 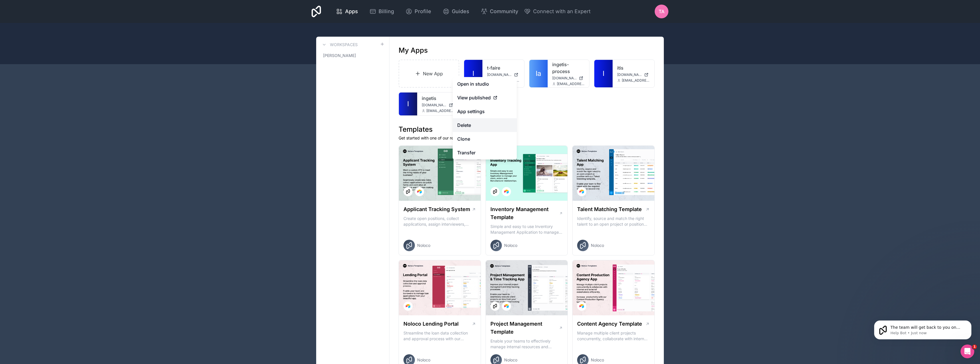 I want to click on p: Create open positions, collect applications, assign interviewers, centralise candidate feedback a..., so click(x=440, y=222).